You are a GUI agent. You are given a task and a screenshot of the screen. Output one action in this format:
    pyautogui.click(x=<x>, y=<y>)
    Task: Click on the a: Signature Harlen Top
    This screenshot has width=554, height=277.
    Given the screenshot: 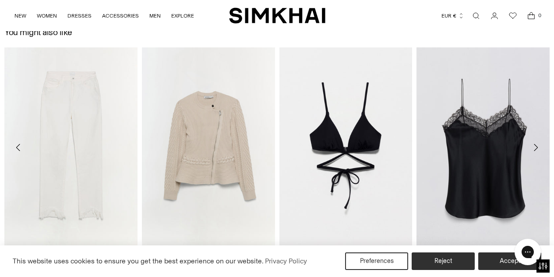 What is the action you would take?
    pyautogui.click(x=346, y=147)
    